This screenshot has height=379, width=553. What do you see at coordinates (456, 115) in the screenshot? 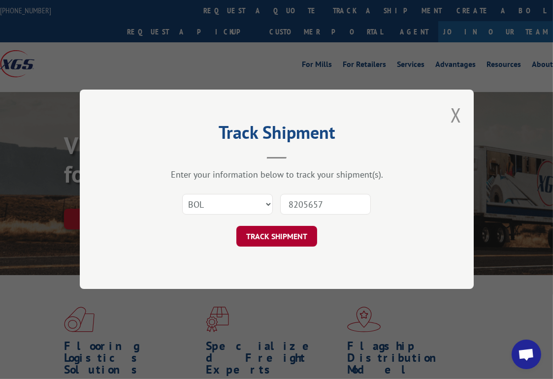
I see `button: Close modal` at bounding box center [456, 115].